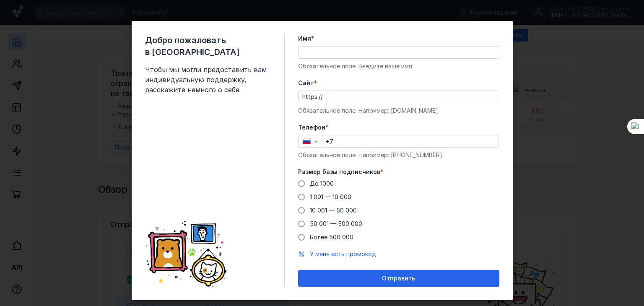 The width and height of the screenshot is (644, 306). Describe the element at coordinates (399, 278) in the screenshot. I see `span: Отправить` at that location.